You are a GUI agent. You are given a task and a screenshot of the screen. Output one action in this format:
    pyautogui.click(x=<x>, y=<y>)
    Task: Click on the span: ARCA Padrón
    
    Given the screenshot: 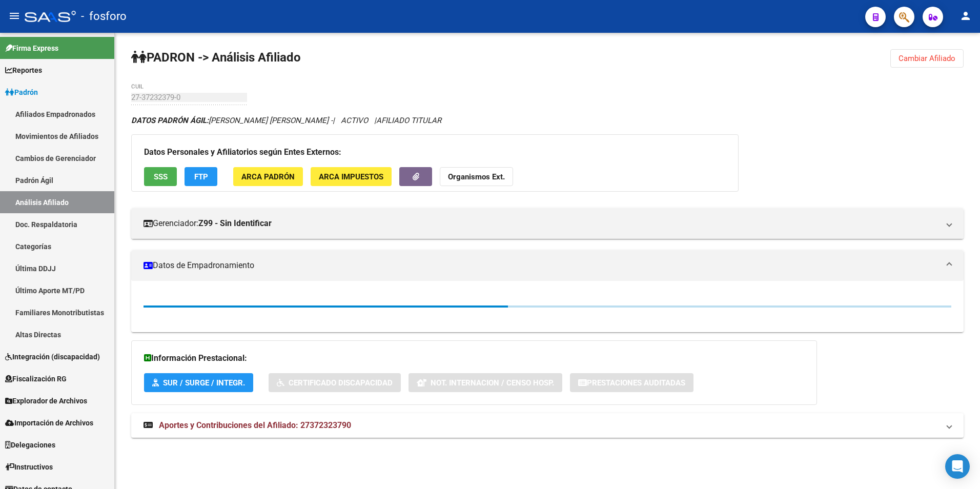 What is the action you would take?
    pyautogui.click(x=268, y=177)
    